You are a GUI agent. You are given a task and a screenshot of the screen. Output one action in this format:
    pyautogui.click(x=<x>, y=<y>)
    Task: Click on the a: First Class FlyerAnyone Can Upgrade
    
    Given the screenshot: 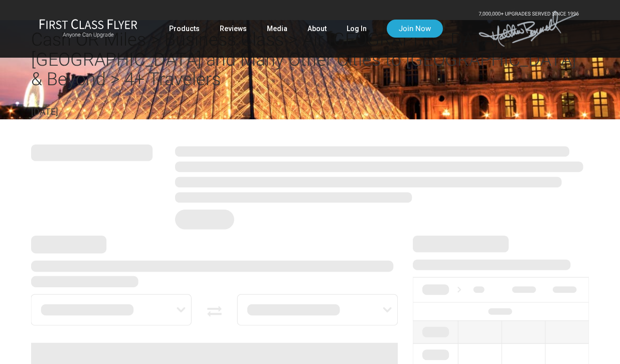 What is the action you would take?
    pyautogui.click(x=88, y=28)
    